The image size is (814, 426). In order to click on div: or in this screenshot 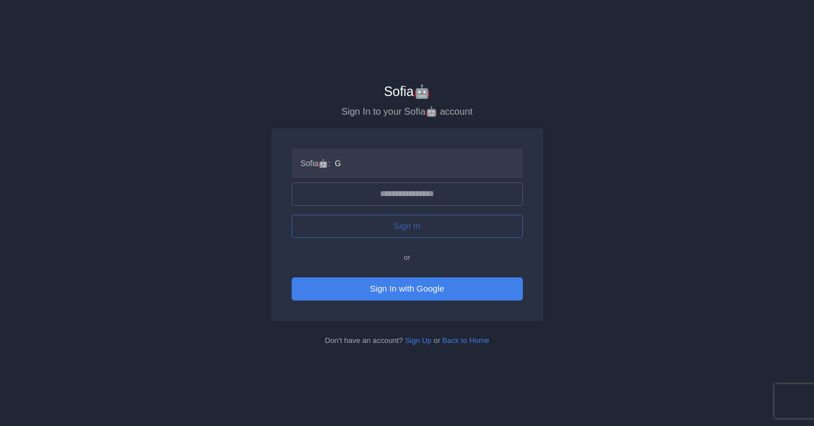, I will do `click(407, 257)`.